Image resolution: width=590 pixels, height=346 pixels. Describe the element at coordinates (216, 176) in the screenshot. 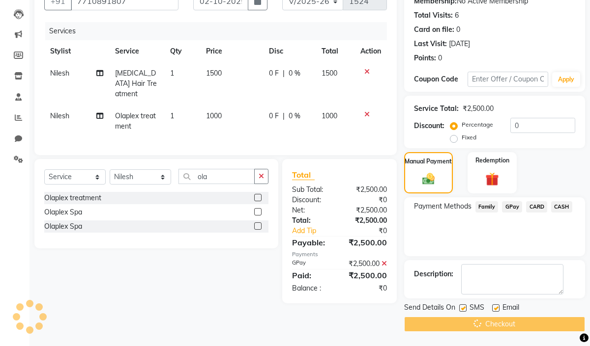

I see `input: Search or Scan` at that location.